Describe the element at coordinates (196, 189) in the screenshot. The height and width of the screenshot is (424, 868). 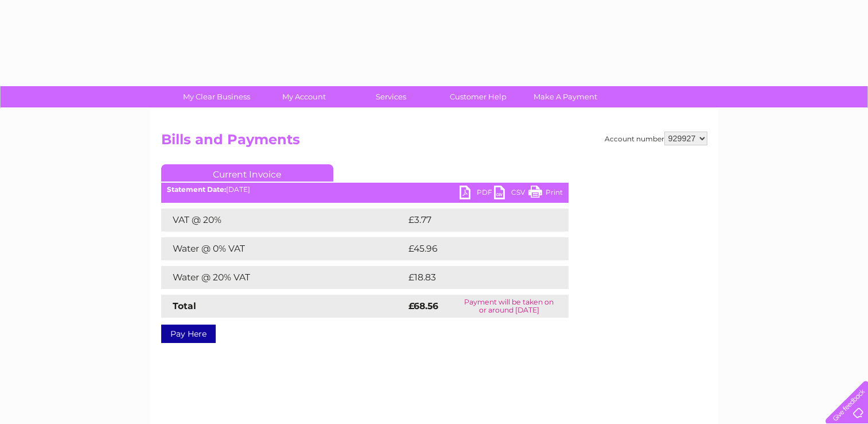
I see `b: Statement Date:` at that location.